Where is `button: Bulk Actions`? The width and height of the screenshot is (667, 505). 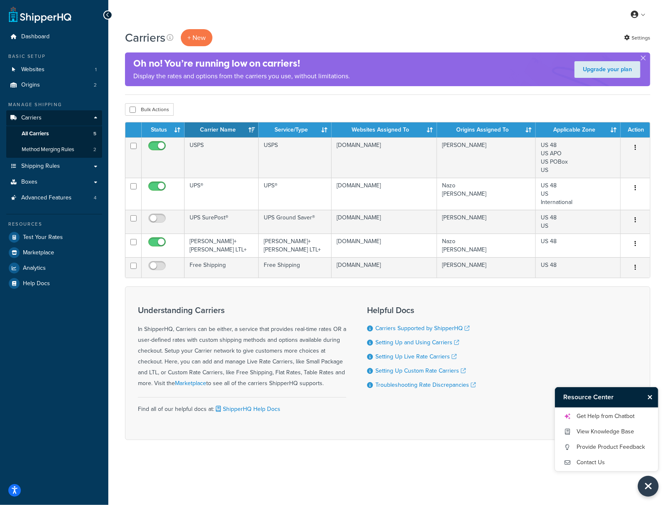
button: Bulk Actions is located at coordinates (149, 110).